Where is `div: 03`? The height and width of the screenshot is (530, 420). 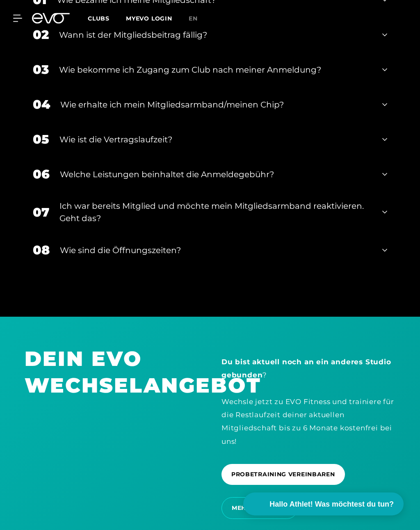 div: 03 is located at coordinates (40, 70).